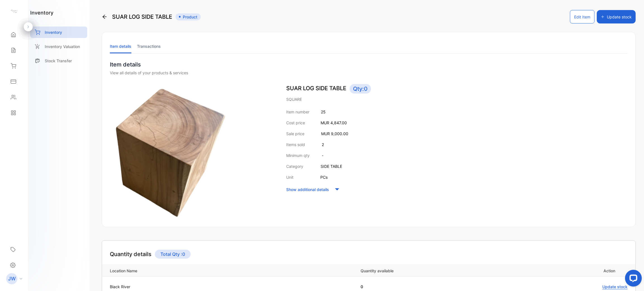  Describe the element at coordinates (130, 254) in the screenshot. I see `h4: Quantity details` at that location.